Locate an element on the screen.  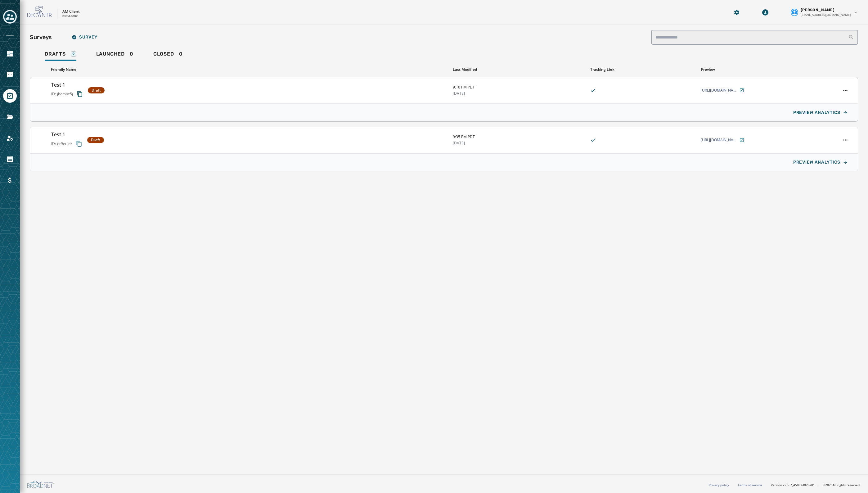
a: Navigate to Account is located at coordinates (10, 138).